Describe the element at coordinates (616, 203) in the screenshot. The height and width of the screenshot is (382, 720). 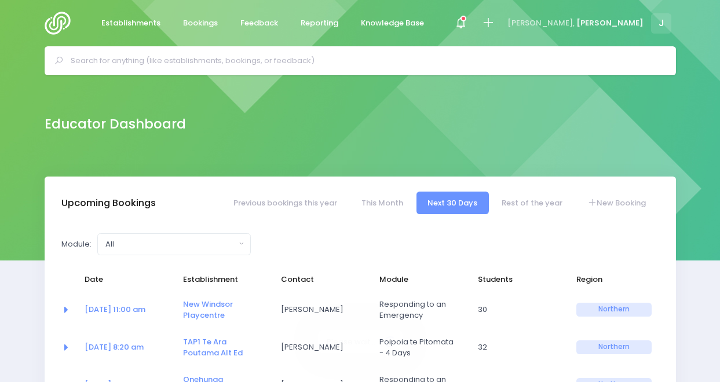
I see `a: New Booking` at that location.